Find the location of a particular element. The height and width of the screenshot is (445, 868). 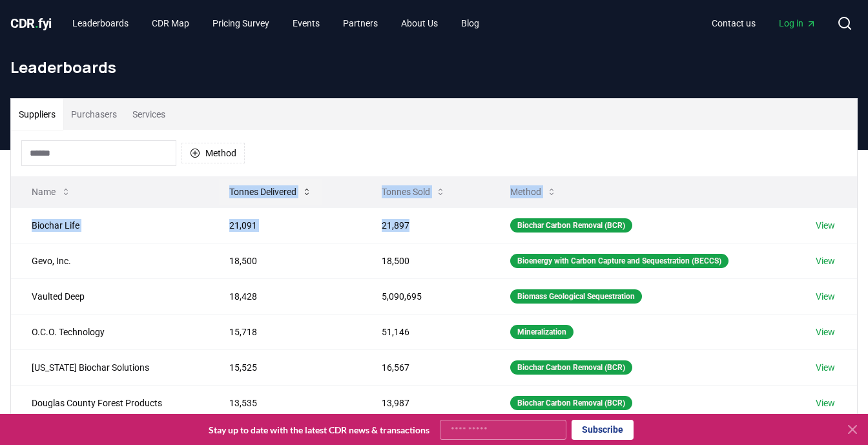

a: CDR.fyi is located at coordinates (31, 23).